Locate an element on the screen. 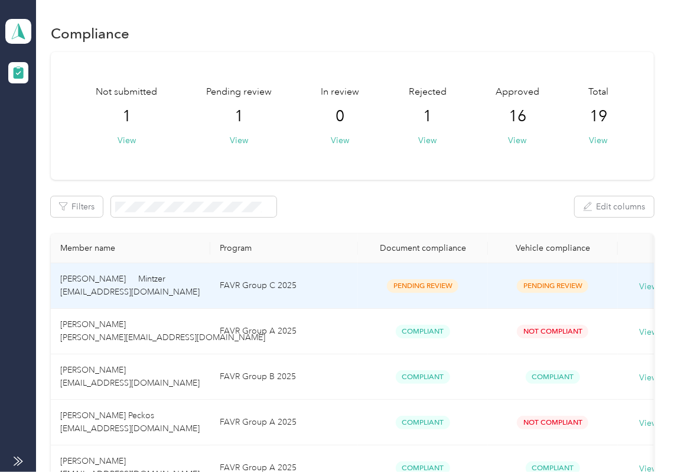  span: Rejected is located at coordinates (428, 92).